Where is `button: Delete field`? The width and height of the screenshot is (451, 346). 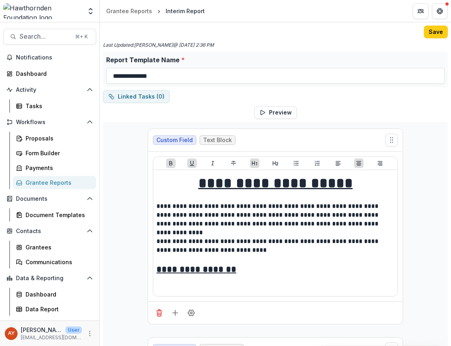 button: Delete field is located at coordinates (159, 313).